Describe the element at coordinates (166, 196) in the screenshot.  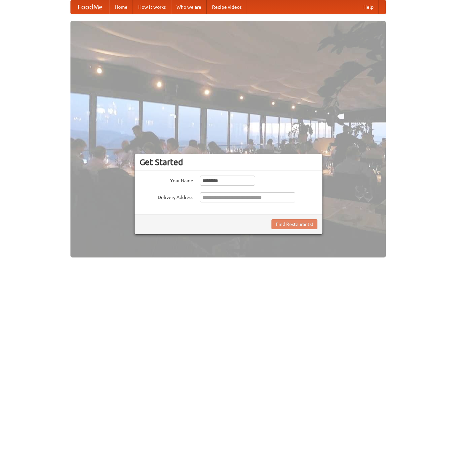
I see `label: Delivery Address` at that location.